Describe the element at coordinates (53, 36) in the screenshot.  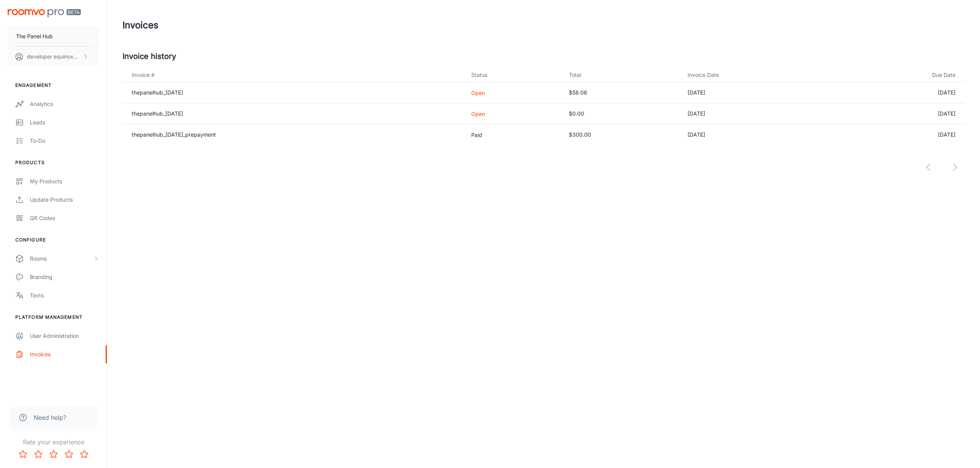
I see `button: The Panel Hub` at that location.